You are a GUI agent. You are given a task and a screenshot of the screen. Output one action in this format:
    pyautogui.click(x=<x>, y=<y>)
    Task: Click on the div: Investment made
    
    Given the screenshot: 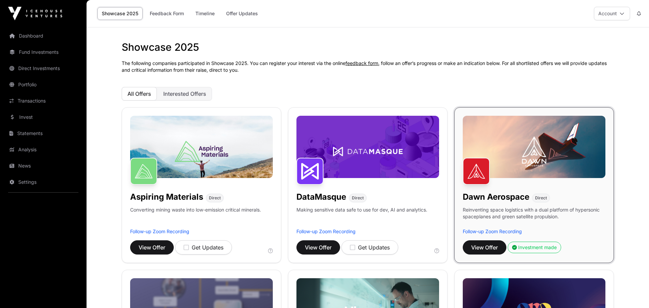 What is the action you would take?
    pyautogui.click(x=534, y=247)
    